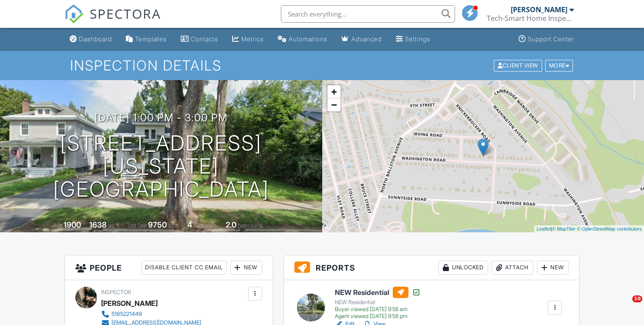 Image resolution: width=644 pixels, height=325 pixels. What do you see at coordinates (95, 39) in the screenshot?
I see `div: Dashboard` at bounding box center [95, 39].